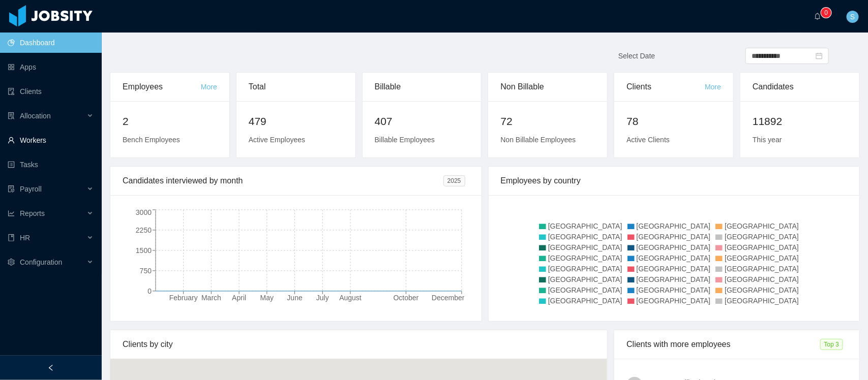 This screenshot has width=868, height=380. Describe the element at coordinates (448, 297) in the screenshot. I see `tspan: December` at that location.